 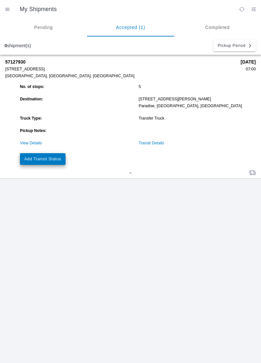 What do you see at coordinates (130, 27) in the screenshot?
I see `ion-segment-button: Accepted (1)` at bounding box center [130, 27].